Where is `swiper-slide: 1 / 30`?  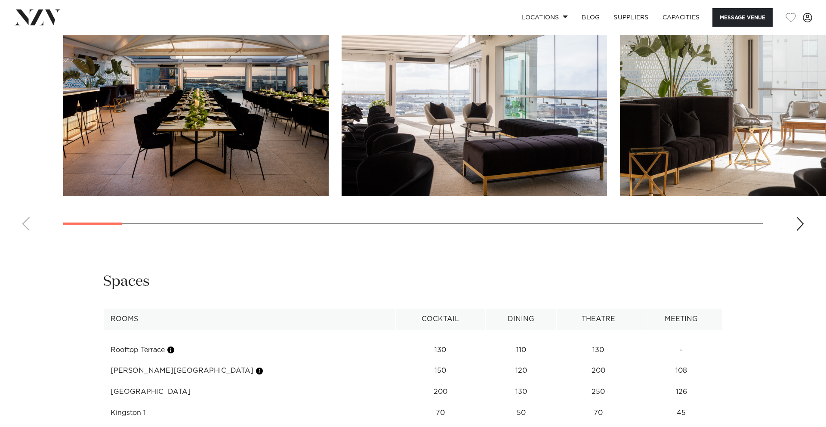 swiper-slide: 1 / 30 is located at coordinates (196, 98).